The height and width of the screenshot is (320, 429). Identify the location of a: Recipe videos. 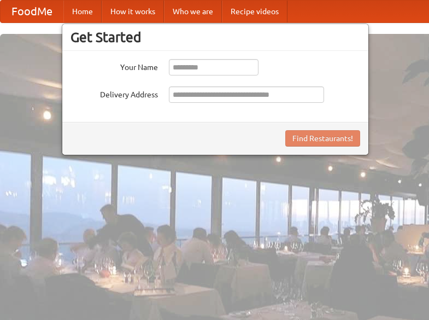
(255, 11).